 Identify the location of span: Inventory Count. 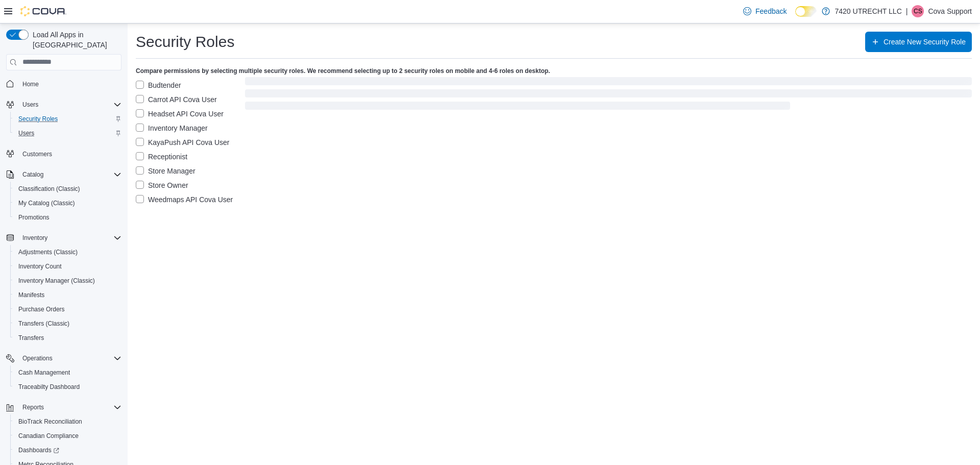
(40, 267).